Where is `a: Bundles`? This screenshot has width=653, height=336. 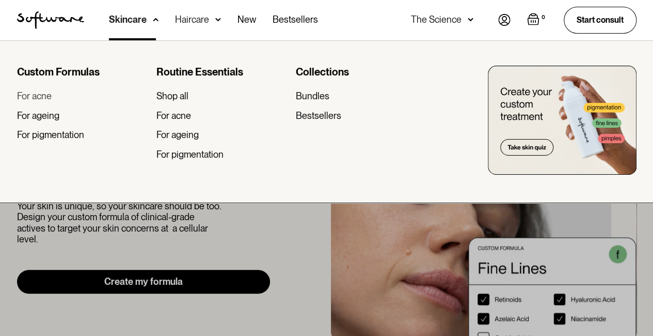 a: Bundles is located at coordinates (361, 96).